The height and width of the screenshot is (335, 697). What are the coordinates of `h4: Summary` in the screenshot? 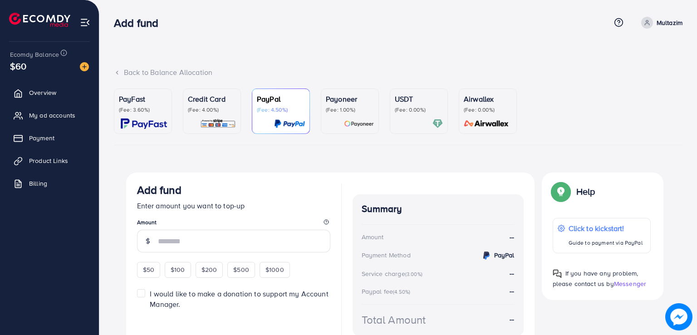 It's located at (438, 209).